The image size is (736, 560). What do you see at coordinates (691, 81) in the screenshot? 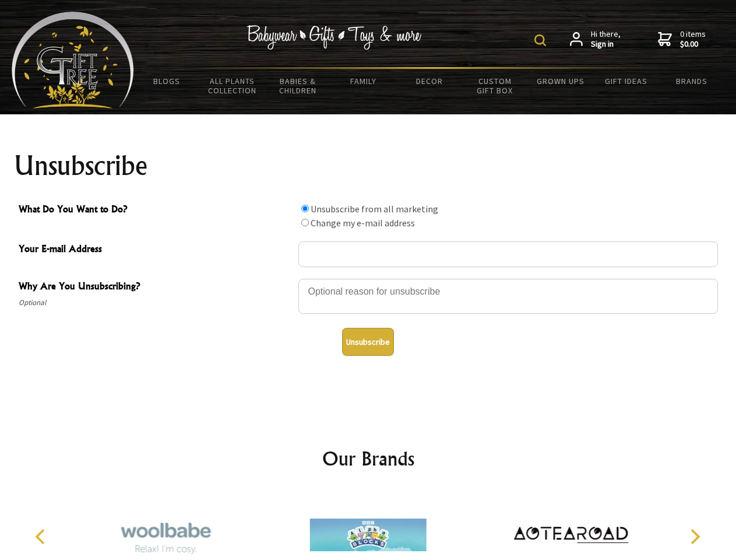
I see `a: Brands` at bounding box center [691, 81].